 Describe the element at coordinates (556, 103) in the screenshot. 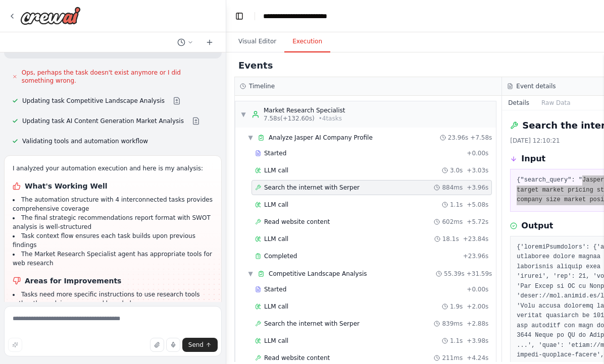

I see `button: Raw Data` at that location.